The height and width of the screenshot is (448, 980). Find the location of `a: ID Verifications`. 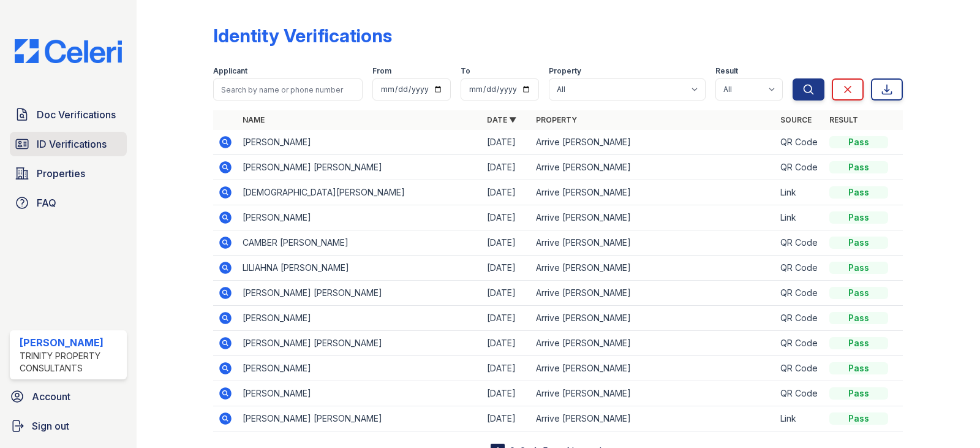

a: ID Verifications is located at coordinates (68, 144).